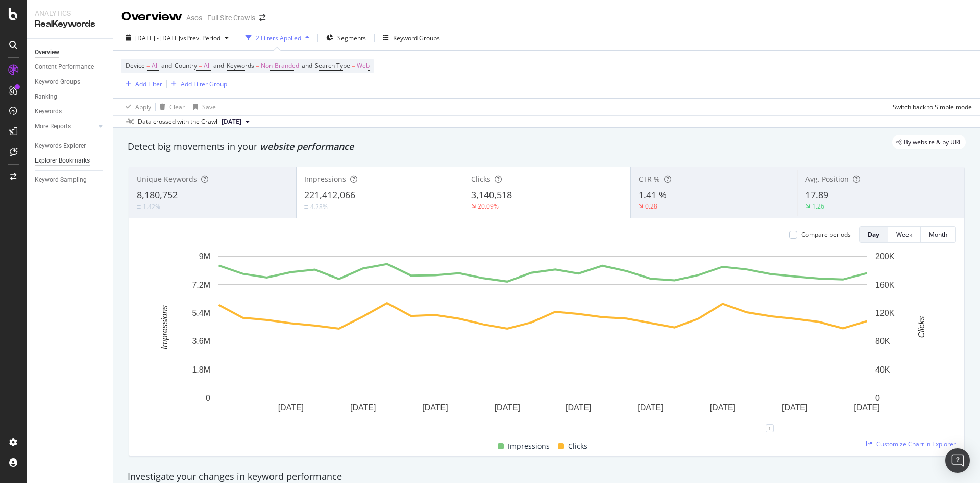 This screenshot has height=483, width=980. Describe the element at coordinates (543, 339) in the screenshot. I see `div: A chart.` at that location.